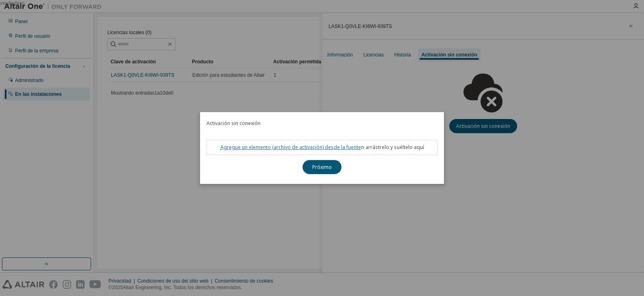  What do you see at coordinates (341, 147) in the screenshot?
I see `font: ) desde la fuente` at bounding box center [341, 147].